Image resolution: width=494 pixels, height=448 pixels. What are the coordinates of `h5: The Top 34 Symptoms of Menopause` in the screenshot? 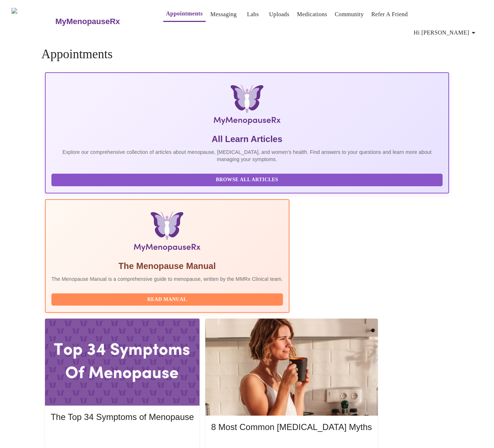 It's located at (122, 417).